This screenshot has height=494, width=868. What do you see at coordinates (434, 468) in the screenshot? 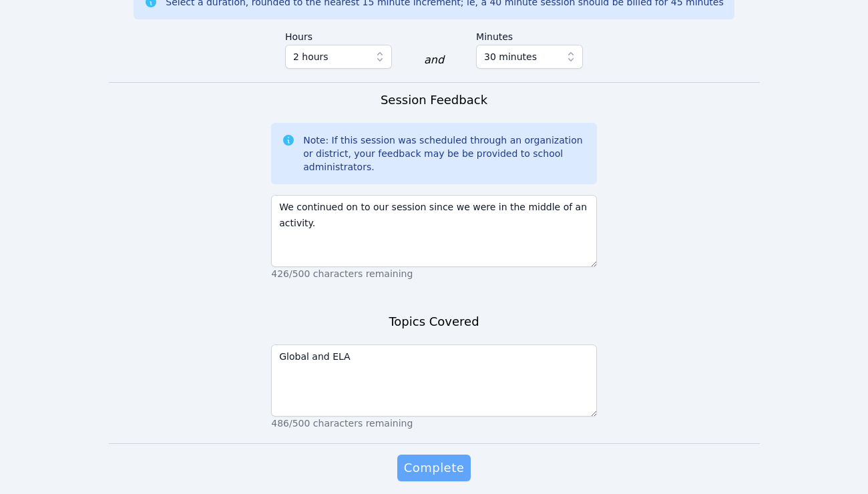
I see `button: Complete` at bounding box center [434, 468].